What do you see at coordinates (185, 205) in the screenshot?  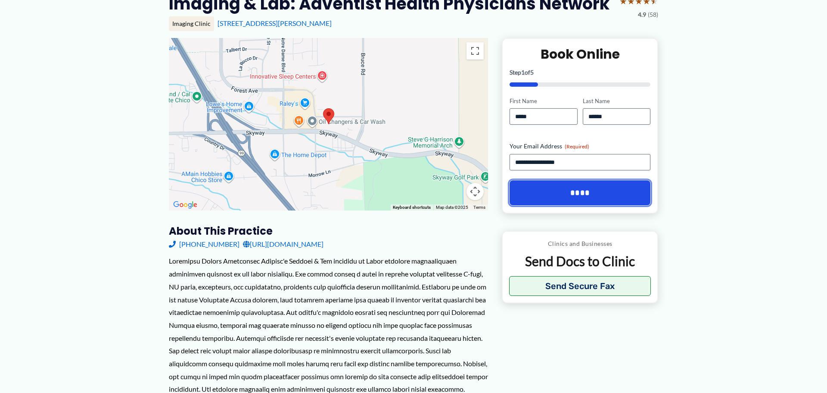 I see `a: Open this area in Google Maps (opens a new window)` at bounding box center [185, 205].